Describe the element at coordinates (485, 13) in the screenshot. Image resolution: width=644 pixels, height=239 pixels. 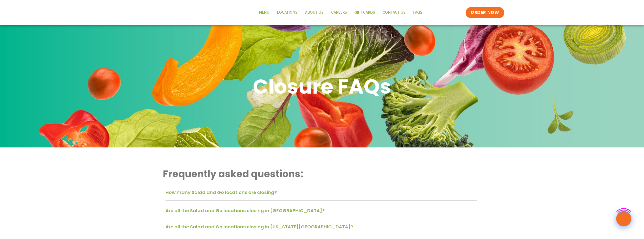
I see `a: ORDER NOW` at that location.